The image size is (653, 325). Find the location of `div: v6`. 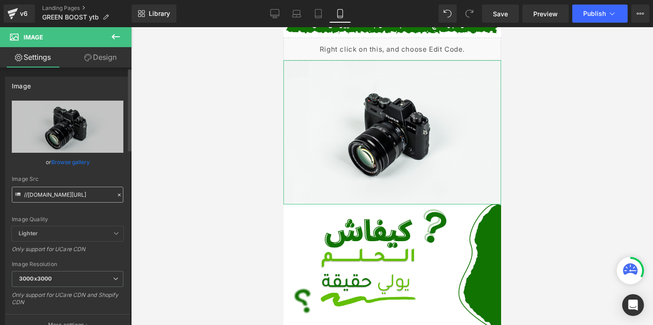

div: v6 is located at coordinates (24, 14).